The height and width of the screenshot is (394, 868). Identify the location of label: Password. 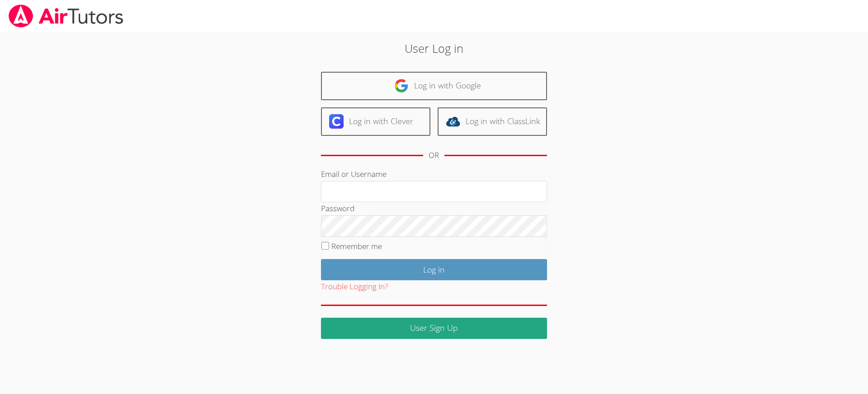
(338, 209).